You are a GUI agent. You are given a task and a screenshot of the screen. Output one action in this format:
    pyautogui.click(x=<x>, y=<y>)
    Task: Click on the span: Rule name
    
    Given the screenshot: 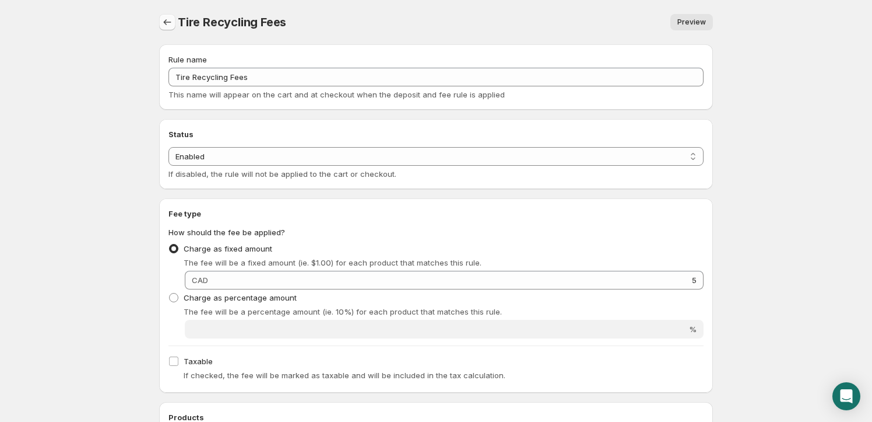 What is the action you would take?
    pyautogui.click(x=188, y=59)
    